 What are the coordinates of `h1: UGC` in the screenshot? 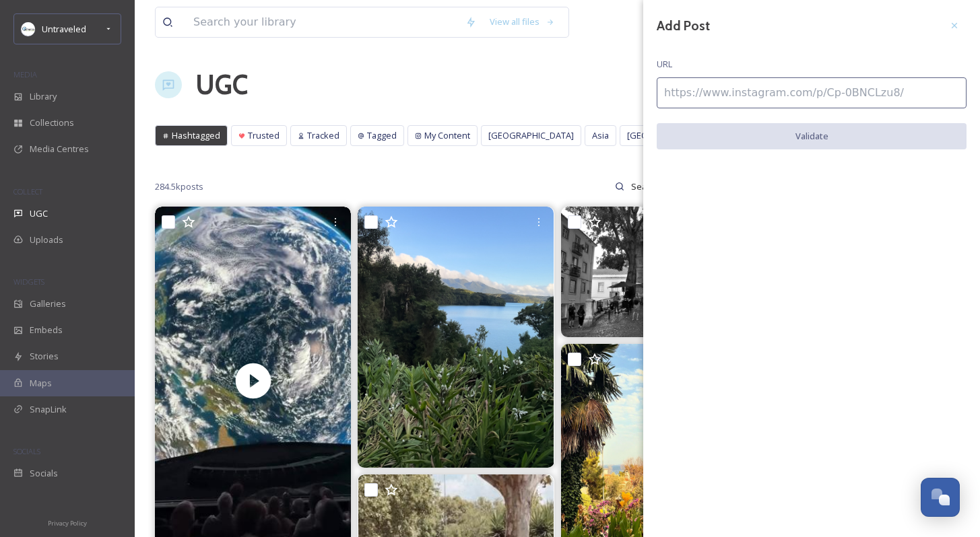 It's located at (222, 85).